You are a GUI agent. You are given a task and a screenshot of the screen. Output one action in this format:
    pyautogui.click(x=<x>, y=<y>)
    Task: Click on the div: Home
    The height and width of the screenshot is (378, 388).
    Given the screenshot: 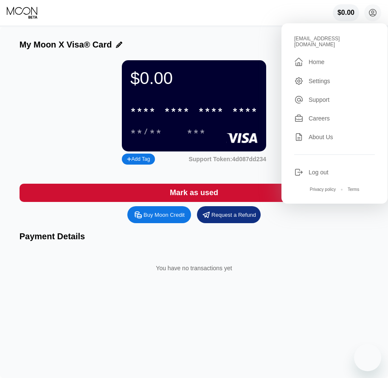 What is the action you would take?
    pyautogui.click(x=316, y=62)
    